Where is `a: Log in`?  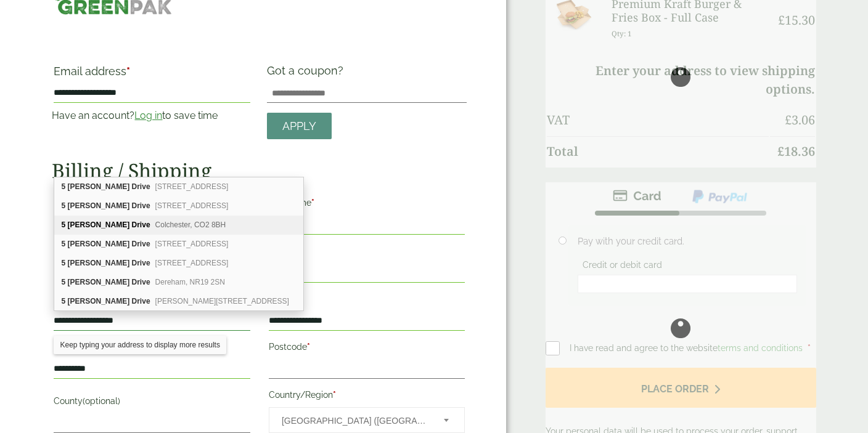 a: Log in is located at coordinates (148, 115).